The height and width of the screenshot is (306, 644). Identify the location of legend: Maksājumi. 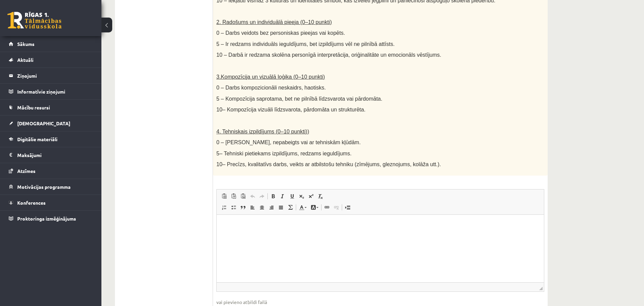
(55, 155).